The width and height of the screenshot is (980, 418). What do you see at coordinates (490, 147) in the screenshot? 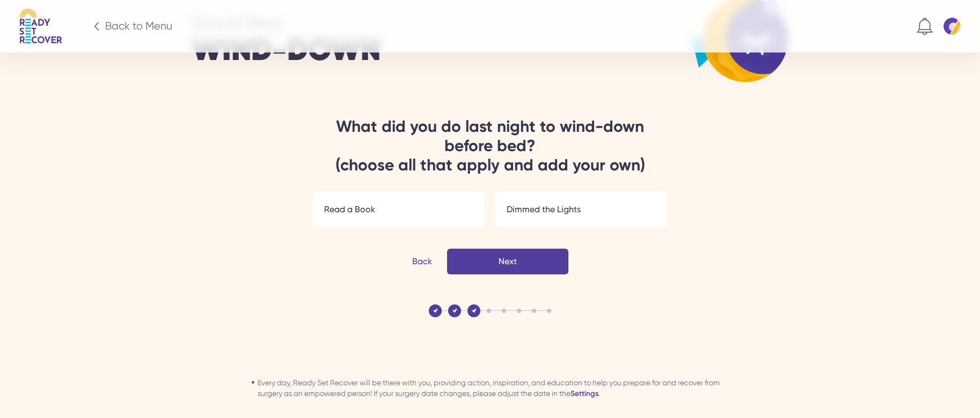
I see `div: What did you do last night to wind-down before bed?` at bounding box center [490, 147].